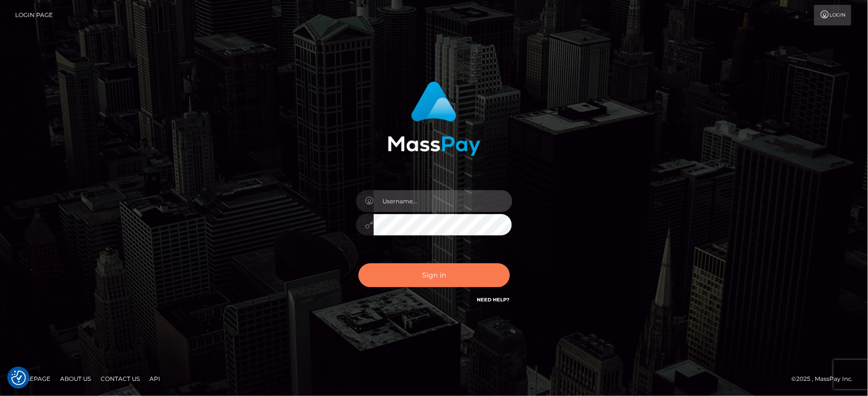 The width and height of the screenshot is (868, 396). Describe the element at coordinates (75, 379) in the screenshot. I see `a: About Us` at that location.